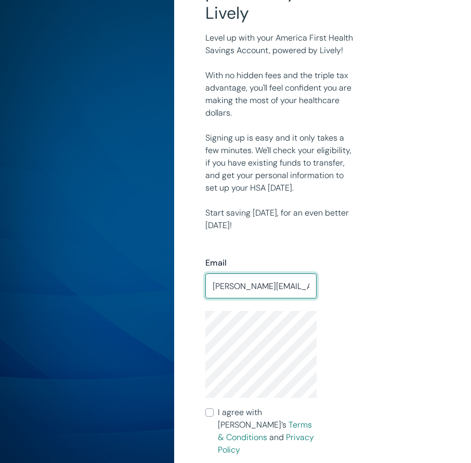 Image resolution: width=471 pixels, height=463 pixels. I want to click on p: Signing up is easy and it only takes a few minutes. We'll check your eligibility, if you have exi..., so click(282, 163).